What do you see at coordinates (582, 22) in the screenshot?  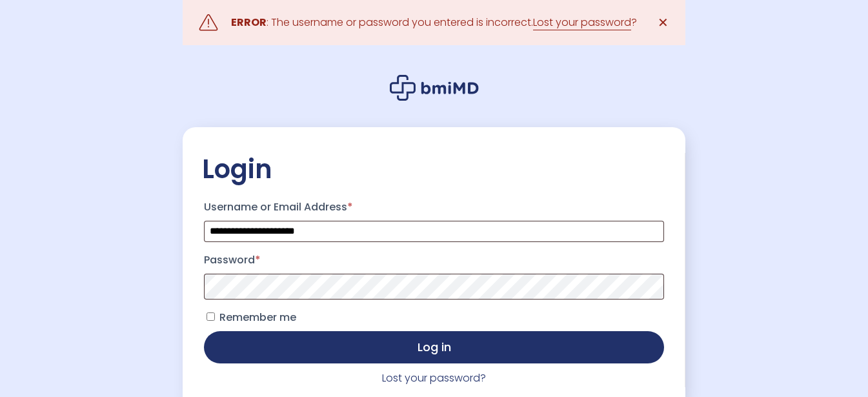 I see `a: Lost your password` at bounding box center [582, 22].